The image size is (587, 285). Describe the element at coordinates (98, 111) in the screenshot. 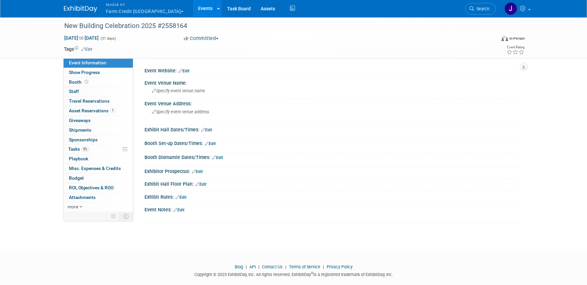

I see `a: Asset Reservations1` at that location.